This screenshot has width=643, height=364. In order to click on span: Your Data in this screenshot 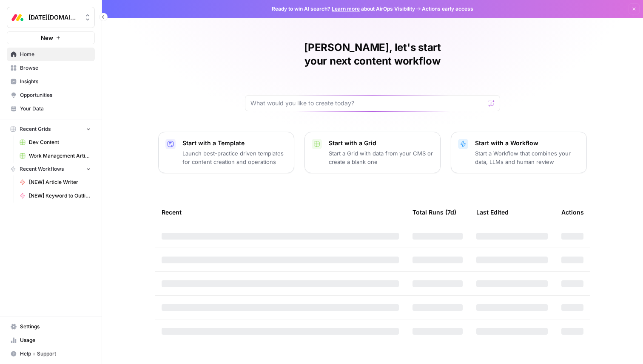, I will do `click(56, 109)`.